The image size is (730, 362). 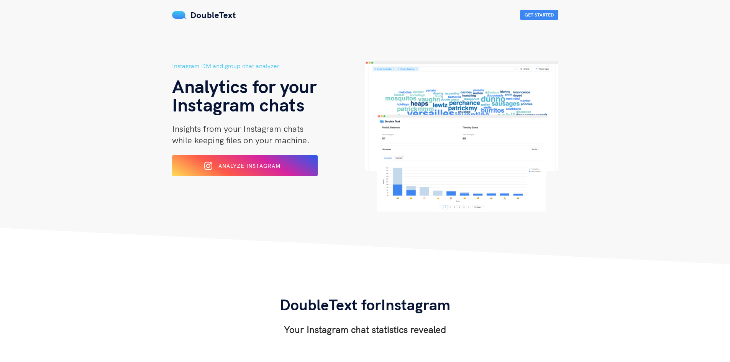 I want to click on button: Analyze Instagram, so click(x=245, y=166).